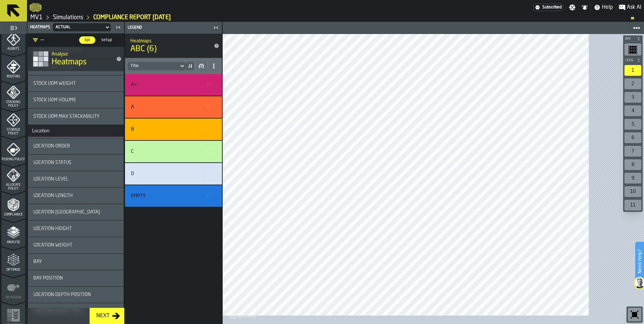 This screenshot has height=324, width=644. What do you see at coordinates (132, 18) in the screenshot?
I see `a: link-to-/wh/i/3ccf57d1-1e0c-4a81-a3bb-c2011c5f0d50/simulations/12e72a97-1f54-4b74-b7dd-20172242665b` at bounding box center [132, 18].